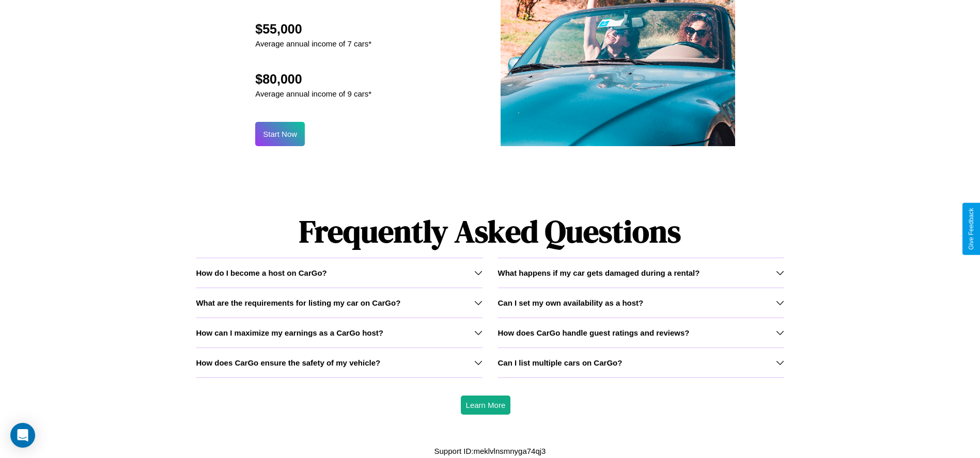 This screenshot has width=980, height=458. What do you see at coordinates (313, 79) in the screenshot?
I see `h2: $80,000` at bounding box center [313, 79].